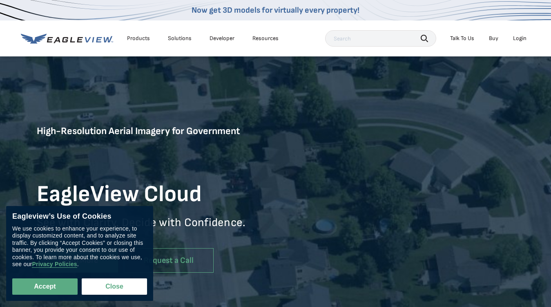 The height and width of the screenshot is (307, 551). Describe the element at coordinates (80, 246) in the screenshot. I see `div: We use cookies to enhance your experience, to display customized content, and to analyze site tra...` at that location.